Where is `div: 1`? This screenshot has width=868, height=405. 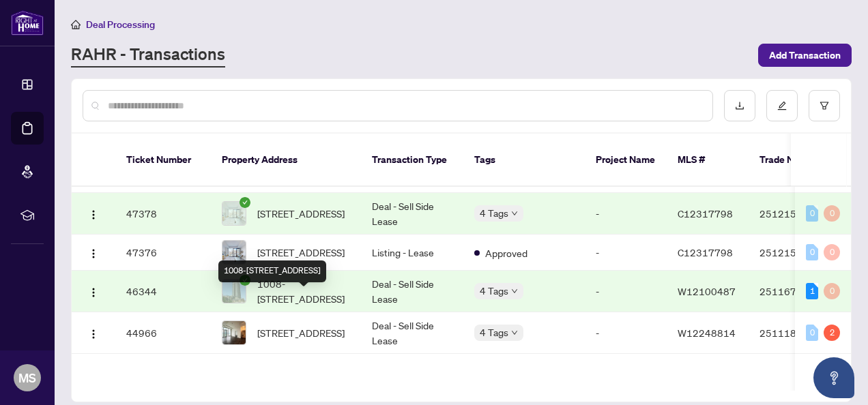 div: 1 is located at coordinates (812, 291).